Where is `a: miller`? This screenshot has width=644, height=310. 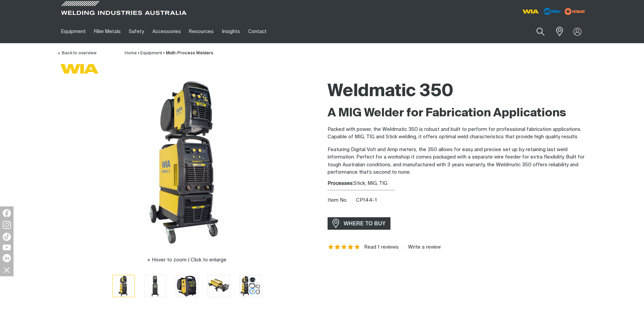 a: miller is located at coordinates (574, 12).